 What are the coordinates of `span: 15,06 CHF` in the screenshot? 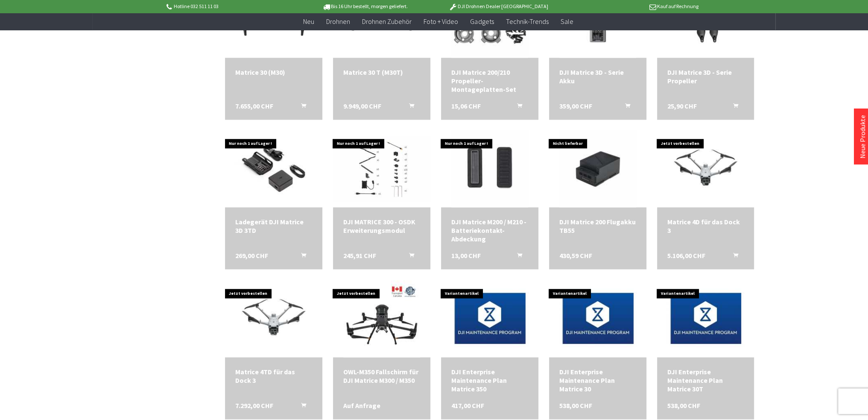 It's located at (466, 106).